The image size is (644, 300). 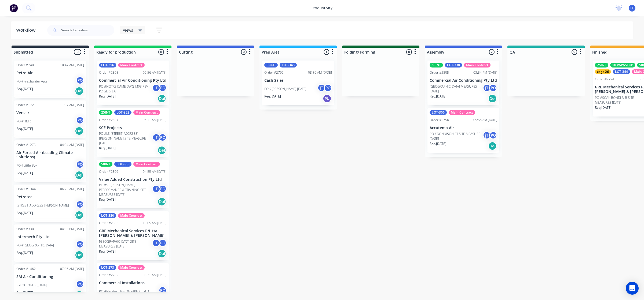 What do you see at coordinates (14, 8) in the screenshot?
I see `img: Factory` at bounding box center [14, 8].